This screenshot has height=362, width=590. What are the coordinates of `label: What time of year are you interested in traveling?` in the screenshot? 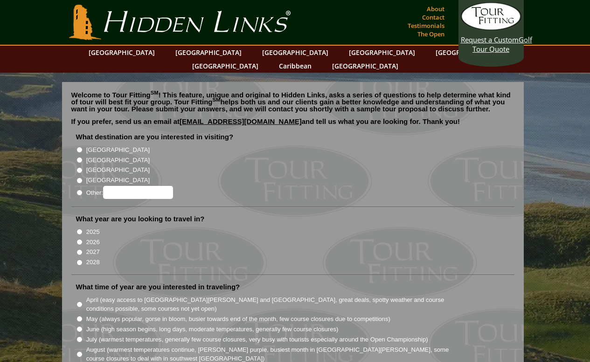 It's located at (158, 287).